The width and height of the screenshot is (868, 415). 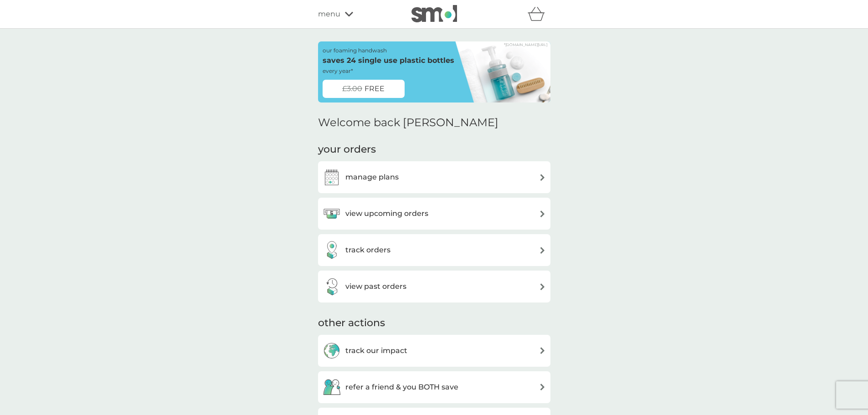 I want to click on h3: track orders, so click(x=367, y=250).